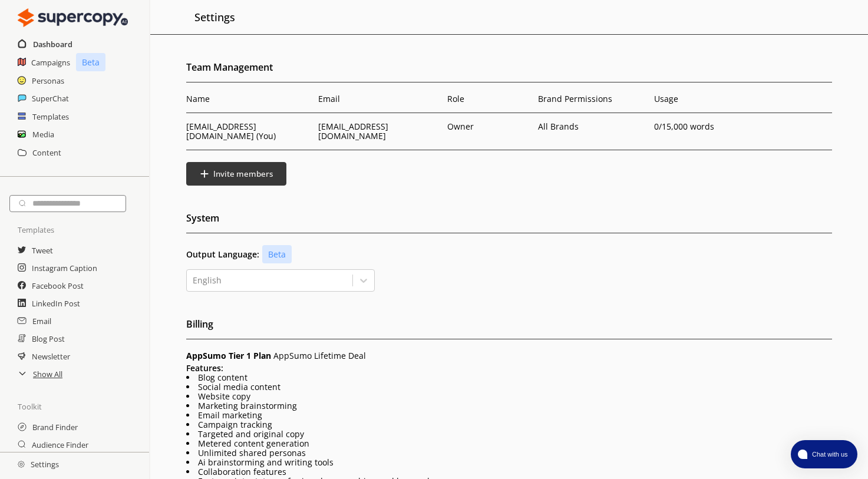  I want to click on button: Invite members, so click(236, 174).